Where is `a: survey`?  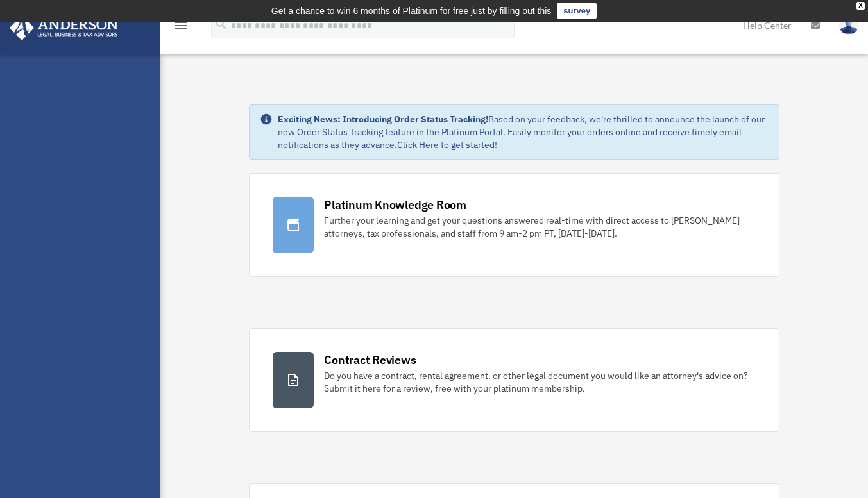
a: survey is located at coordinates (577, 11).